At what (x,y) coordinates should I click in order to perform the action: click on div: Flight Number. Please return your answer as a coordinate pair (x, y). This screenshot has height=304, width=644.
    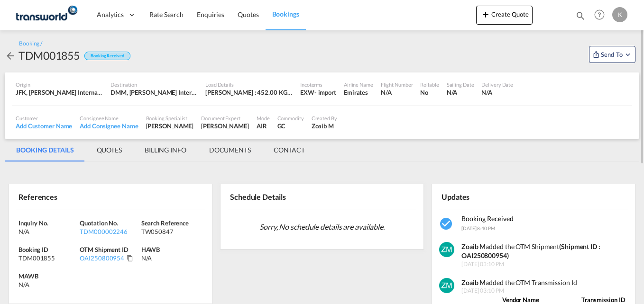
    Looking at the image, I should click on (397, 84).